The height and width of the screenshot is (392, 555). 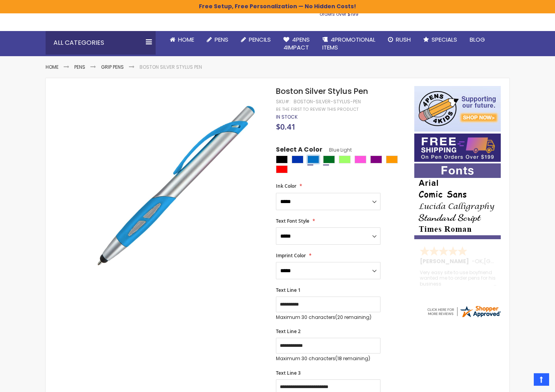 What do you see at coordinates (313, 160) in the screenshot?
I see `div: Blue Light` at bounding box center [313, 160].